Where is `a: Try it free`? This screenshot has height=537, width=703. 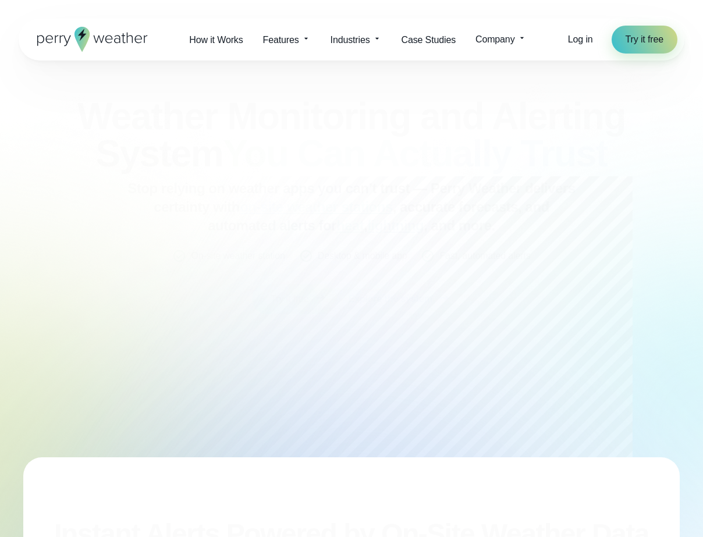
a: Try it free is located at coordinates (644, 40).